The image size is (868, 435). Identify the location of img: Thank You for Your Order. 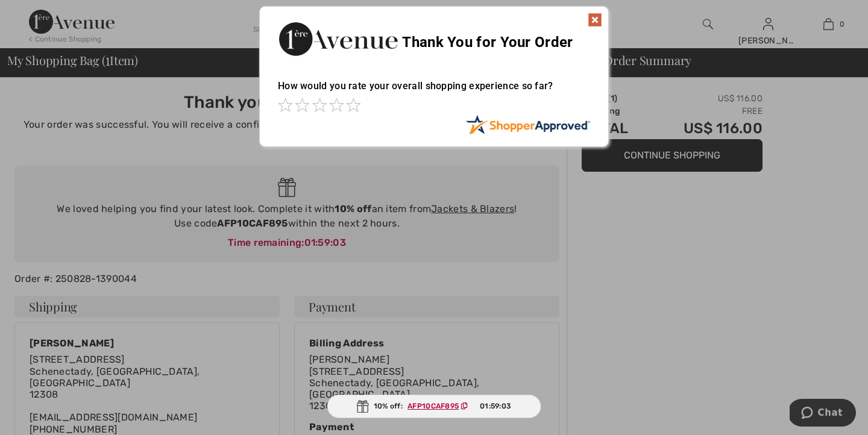
(338, 38).